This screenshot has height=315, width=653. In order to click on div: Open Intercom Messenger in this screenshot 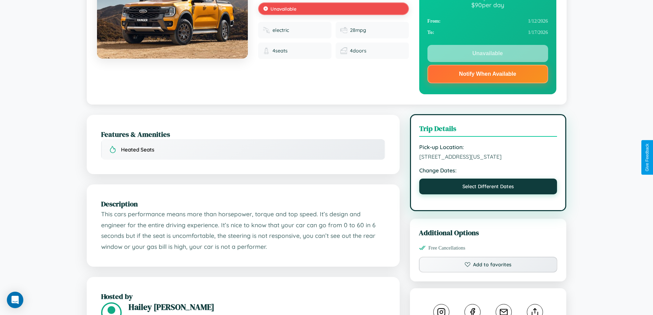, I will do `click(15, 300)`.